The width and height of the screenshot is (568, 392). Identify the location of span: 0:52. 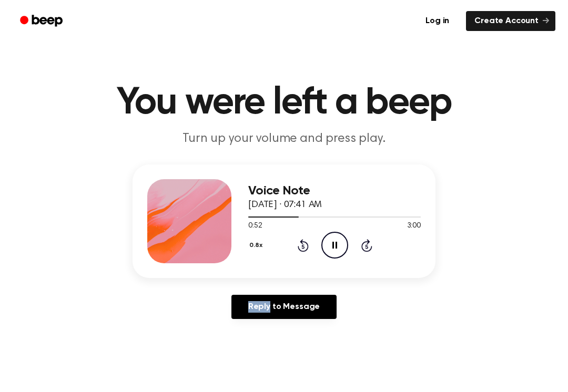
(255, 226).